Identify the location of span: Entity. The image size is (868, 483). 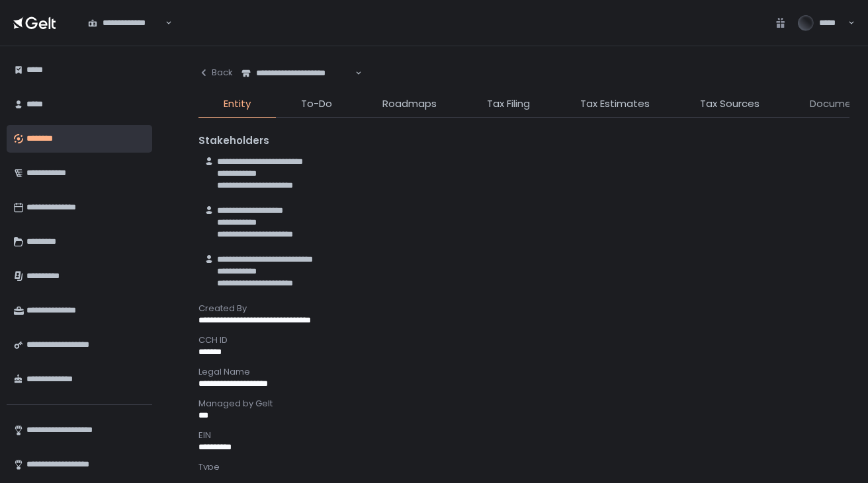
(237, 104).